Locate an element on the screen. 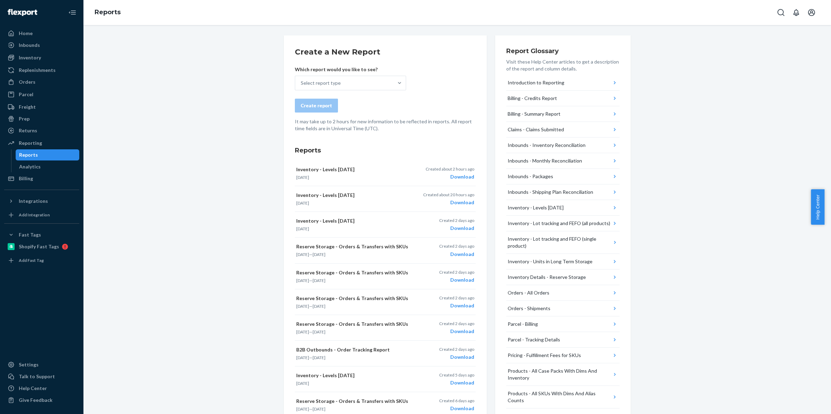 This screenshot has width=831, height=414. button: Products - All Case Packs With Dims And Inventory is located at coordinates (563, 375).